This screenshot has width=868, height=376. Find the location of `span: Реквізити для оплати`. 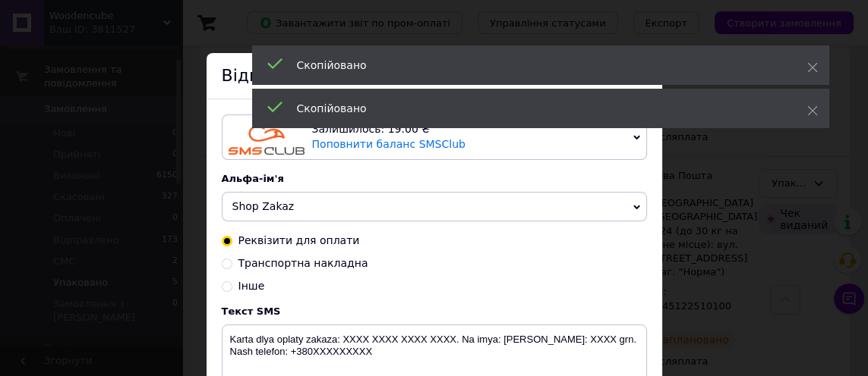

span: Реквізити для оплати is located at coordinates (299, 240).